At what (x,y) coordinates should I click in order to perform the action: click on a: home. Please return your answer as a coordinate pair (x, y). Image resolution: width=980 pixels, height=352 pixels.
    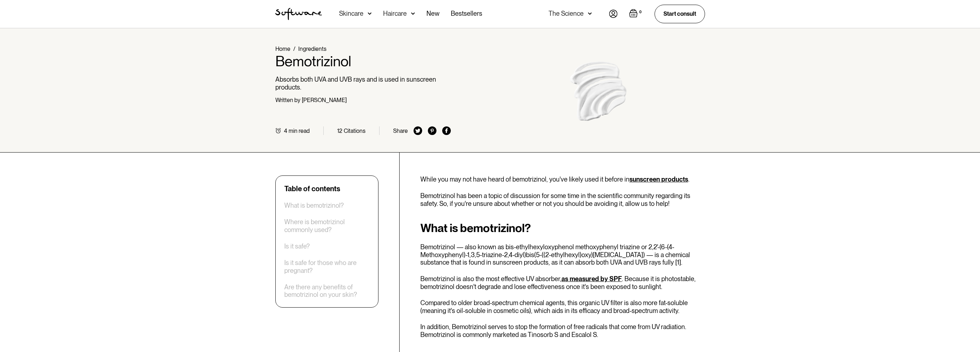
    Looking at the image, I should click on (299, 14).